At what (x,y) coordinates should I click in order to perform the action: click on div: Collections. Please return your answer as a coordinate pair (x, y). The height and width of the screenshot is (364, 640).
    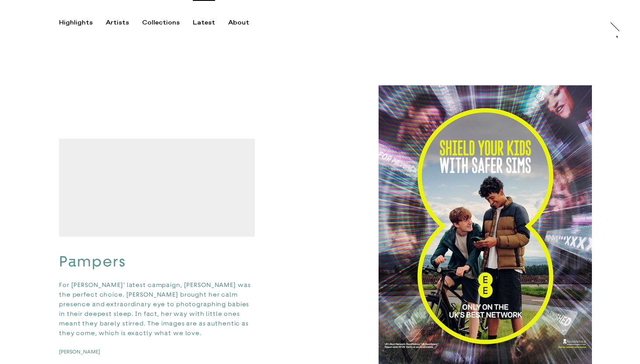
    Looking at the image, I should click on (161, 23).